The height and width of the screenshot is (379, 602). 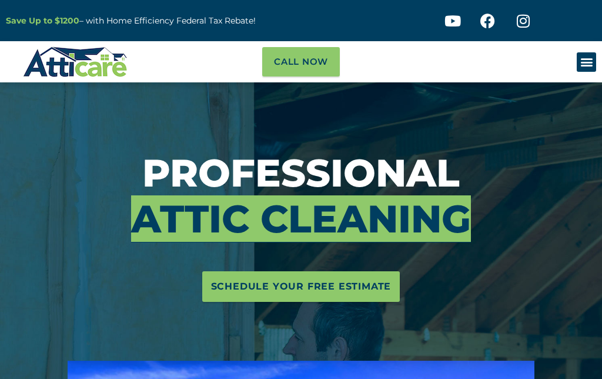 I want to click on span: Call Now, so click(x=301, y=62).